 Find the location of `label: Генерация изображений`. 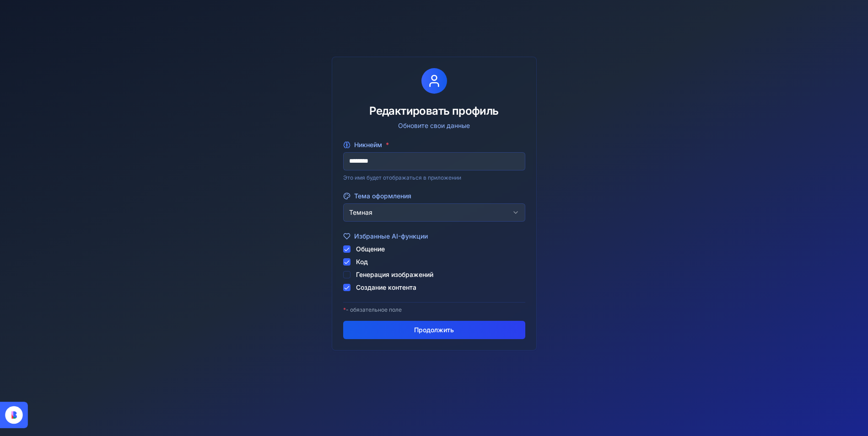

label: Генерация изображений is located at coordinates (394, 274).